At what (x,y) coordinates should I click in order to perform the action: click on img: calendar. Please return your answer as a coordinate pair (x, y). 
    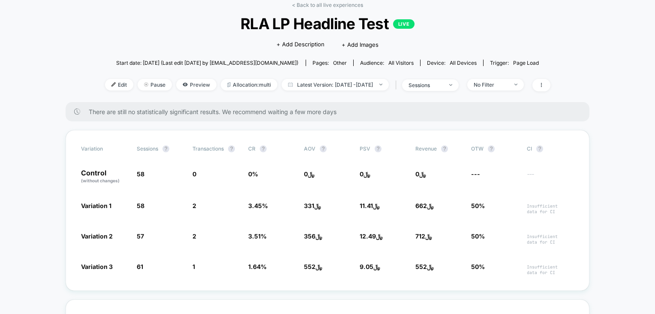
    Looking at the image, I should click on (290, 84).